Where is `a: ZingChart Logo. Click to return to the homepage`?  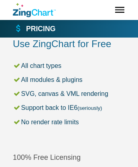 a: ZingChart Logo. Click to return to the homepage is located at coordinates (34, 10).